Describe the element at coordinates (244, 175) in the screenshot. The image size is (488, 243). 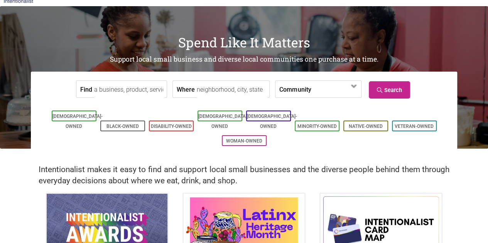
I see `h2: Intentionalist makes it easy to find and support local small businesses and the diverse people be...` at that location.